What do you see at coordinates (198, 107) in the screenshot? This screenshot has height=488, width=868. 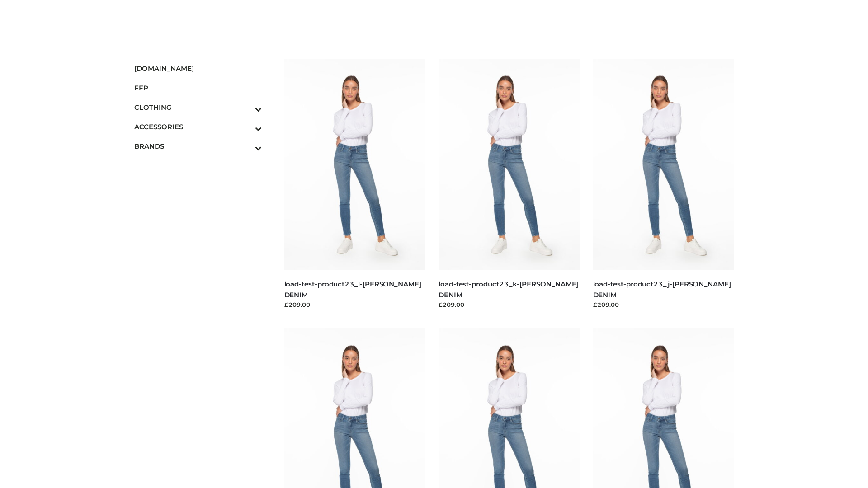 I see `a: CLOTHINGToggle Submenu` at bounding box center [198, 107].